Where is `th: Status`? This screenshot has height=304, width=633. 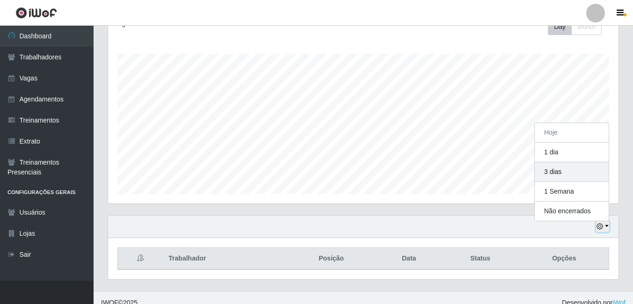 th: Status is located at coordinates (480, 259).